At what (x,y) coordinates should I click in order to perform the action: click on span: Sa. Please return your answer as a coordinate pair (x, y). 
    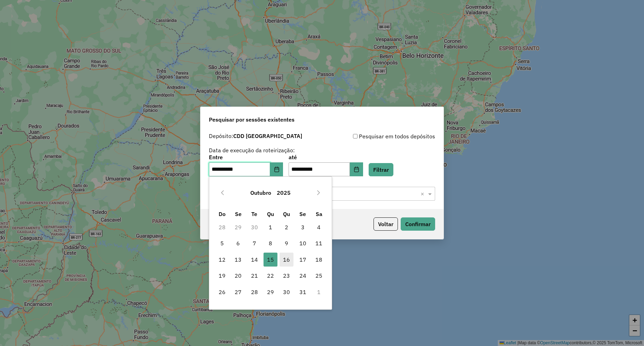
    Looking at the image, I should click on (319, 214).